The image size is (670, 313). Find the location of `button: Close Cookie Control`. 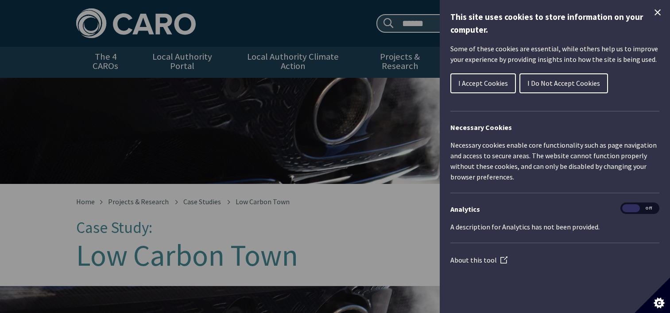

button: Close Cookie Control is located at coordinates (657, 12).